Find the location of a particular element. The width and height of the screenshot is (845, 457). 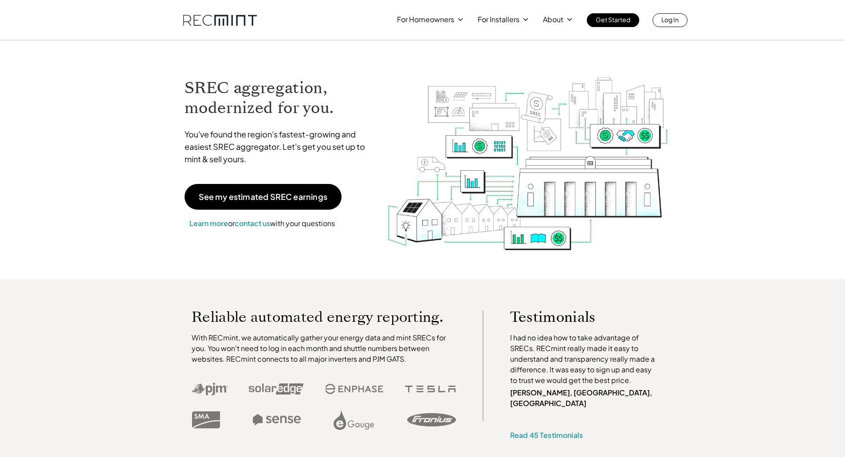

p: Log In is located at coordinates (670, 20).